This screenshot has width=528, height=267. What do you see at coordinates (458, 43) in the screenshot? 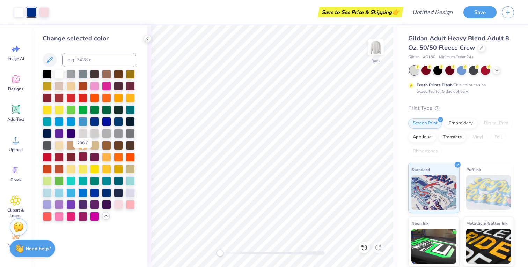
I see `span: Gildan Adult Heavy Blend Adult 8 Oz. 50/50 Fleece Crew` at bounding box center [458, 43].